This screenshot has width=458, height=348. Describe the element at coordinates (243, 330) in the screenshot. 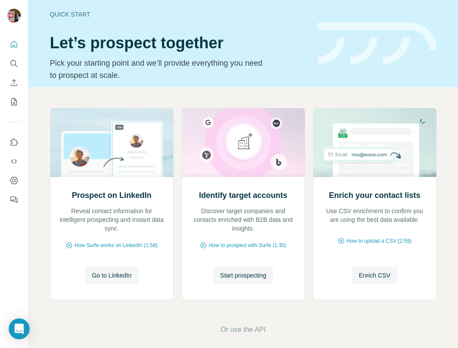

I see `button: Or use the API` at that location.